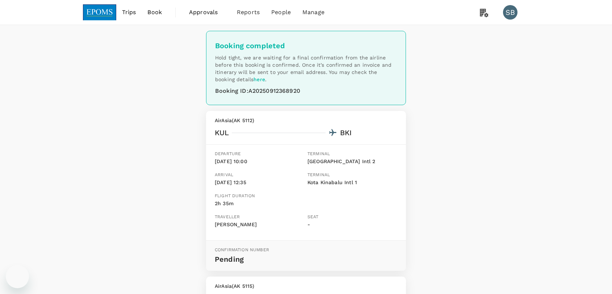  I want to click on span: Manage, so click(313, 12).